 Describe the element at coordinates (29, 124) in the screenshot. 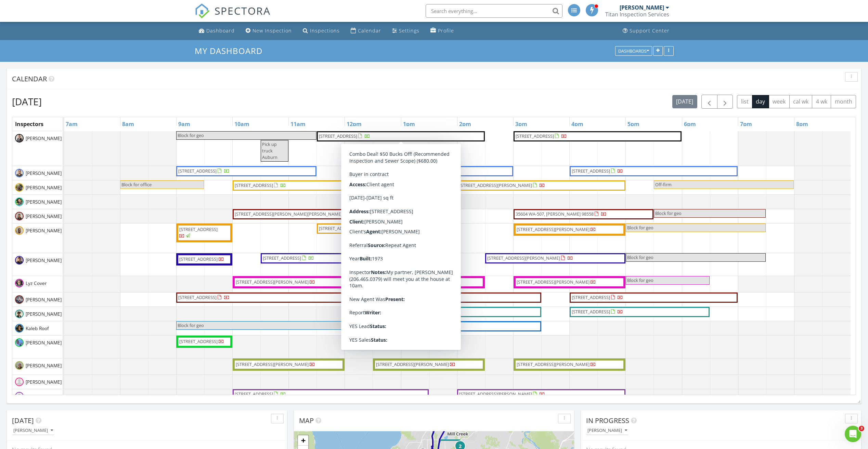

I see `span: Inspectors` at that location.